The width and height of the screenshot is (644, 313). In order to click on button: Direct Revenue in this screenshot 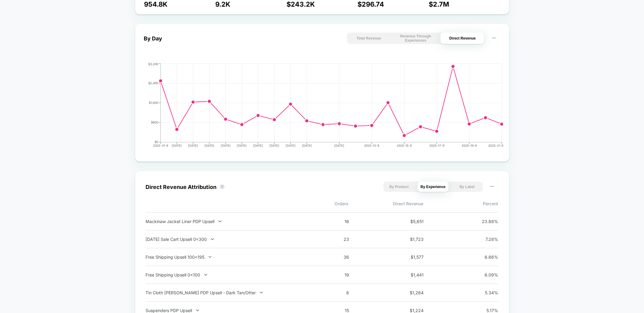, I will do `click(462, 38)`.